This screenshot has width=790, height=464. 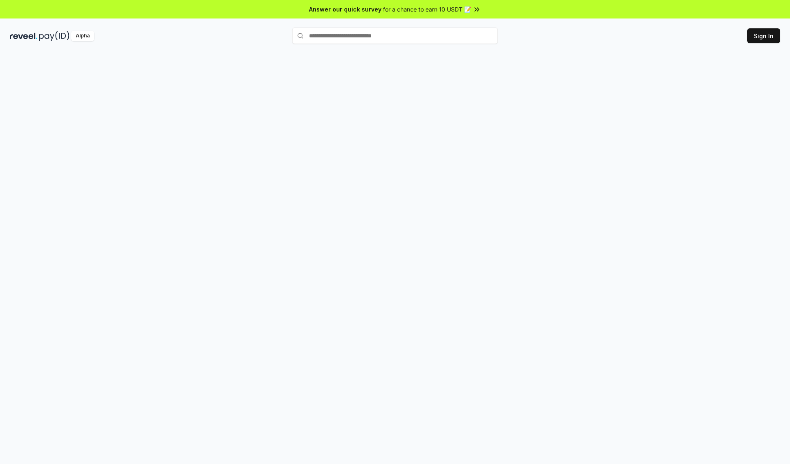 I want to click on img: reveel_dark, so click(x=23, y=36).